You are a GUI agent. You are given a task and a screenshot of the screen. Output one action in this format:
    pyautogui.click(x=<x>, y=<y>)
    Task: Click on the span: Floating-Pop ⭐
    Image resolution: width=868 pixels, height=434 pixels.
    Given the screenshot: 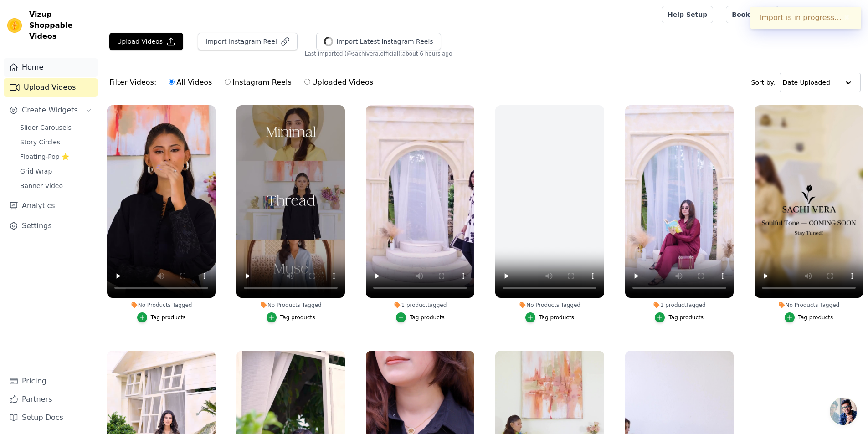 What is the action you would take?
    pyautogui.click(x=45, y=157)
    